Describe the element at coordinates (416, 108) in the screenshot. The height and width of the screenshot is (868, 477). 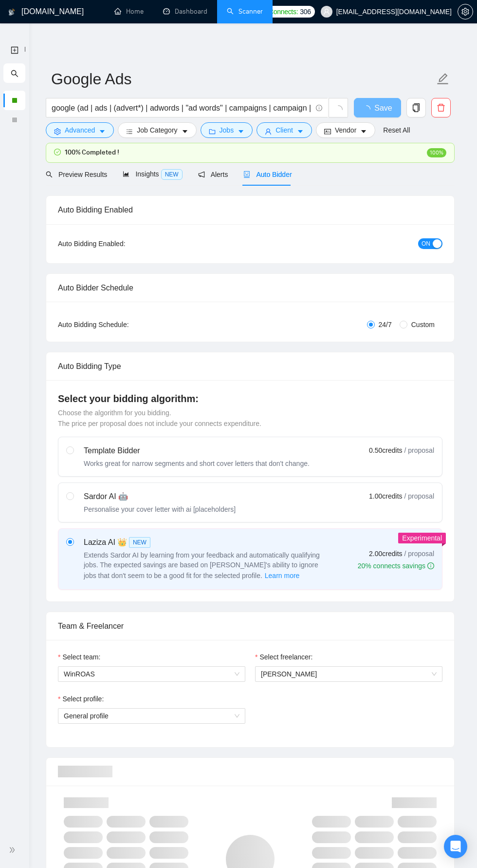
I see `button: copy` at that location.